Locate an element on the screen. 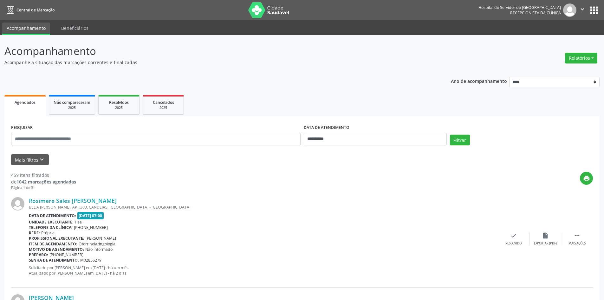 This screenshot has height=300, width=604. a: Beneficiários is located at coordinates (75, 28).